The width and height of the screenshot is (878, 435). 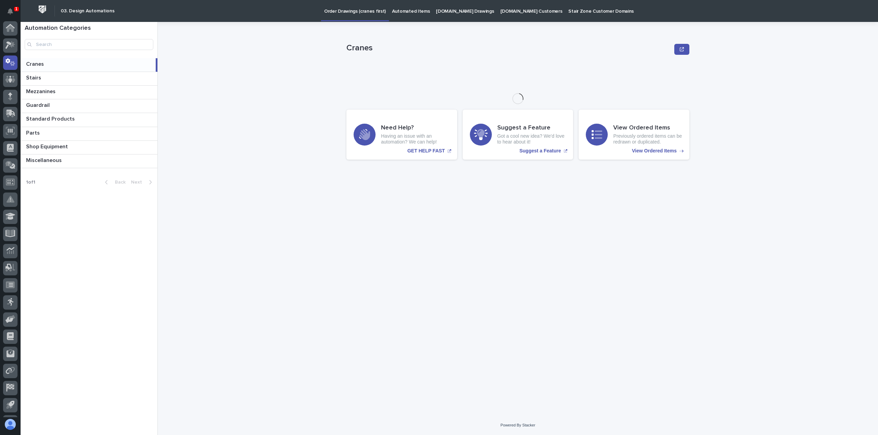 I want to click on a: CranesCranes, so click(x=89, y=65).